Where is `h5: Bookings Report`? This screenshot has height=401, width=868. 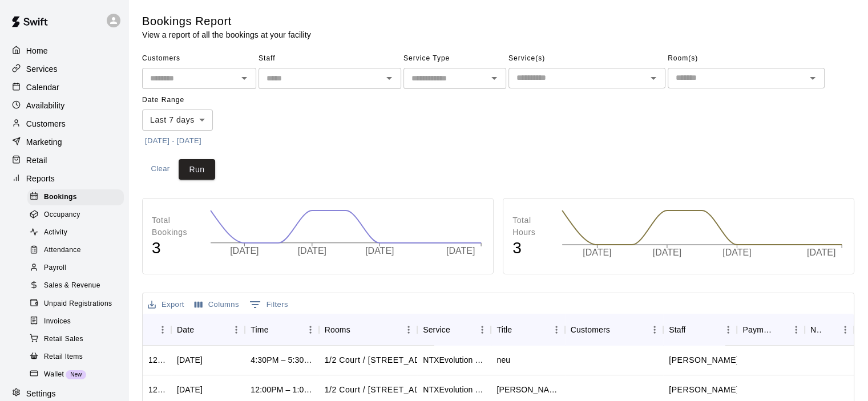 h5: Bookings Report is located at coordinates (227, 21).